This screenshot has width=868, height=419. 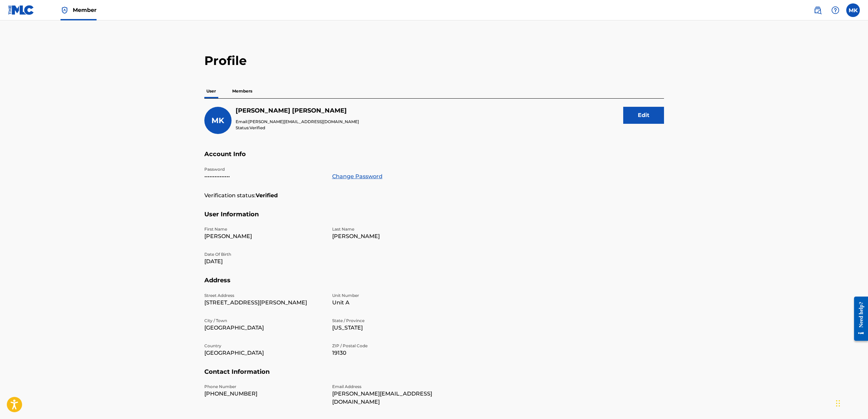 What do you see at coordinates (644, 115) in the screenshot?
I see `button: Edit` at bounding box center [644, 115].